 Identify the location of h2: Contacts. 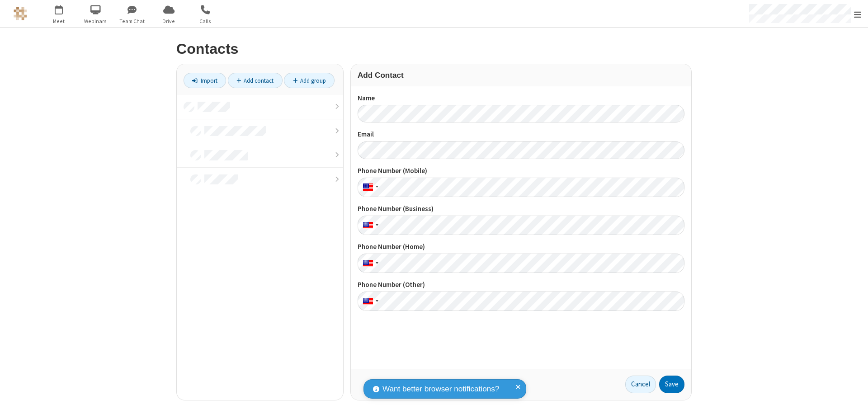
(434, 49).